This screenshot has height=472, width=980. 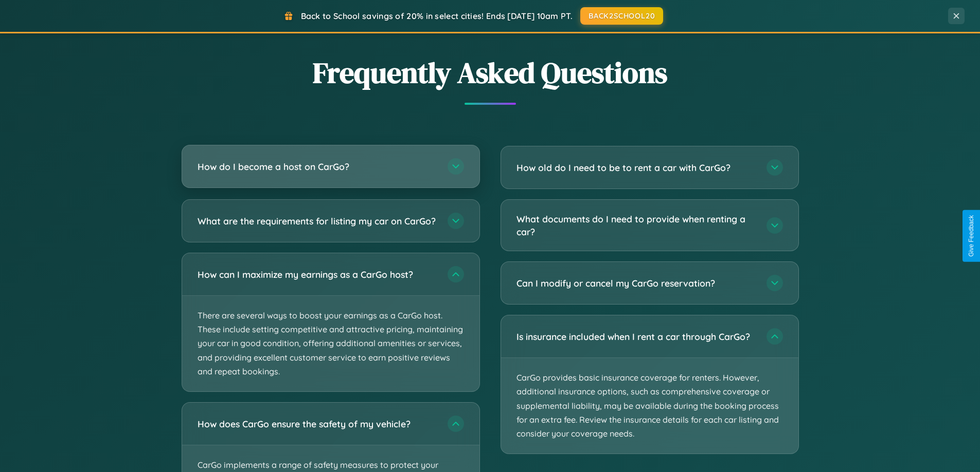 What do you see at coordinates (621, 16) in the screenshot?
I see `button: BACK2SCHOOL20` at bounding box center [621, 16].